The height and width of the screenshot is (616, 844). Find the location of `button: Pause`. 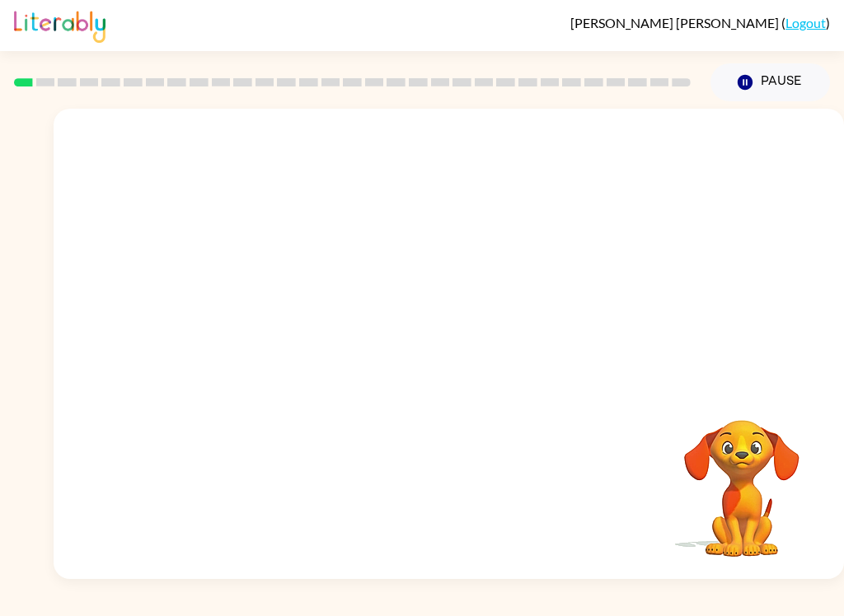

button: Pause is located at coordinates (770, 82).